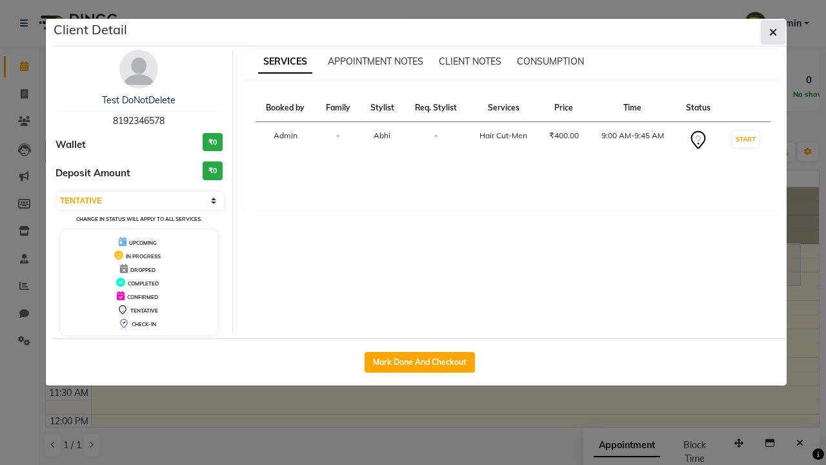 This screenshot has height=465, width=826. Describe the element at coordinates (376, 61) in the screenshot. I see `span: APPOINTMENT NOTES` at that location.